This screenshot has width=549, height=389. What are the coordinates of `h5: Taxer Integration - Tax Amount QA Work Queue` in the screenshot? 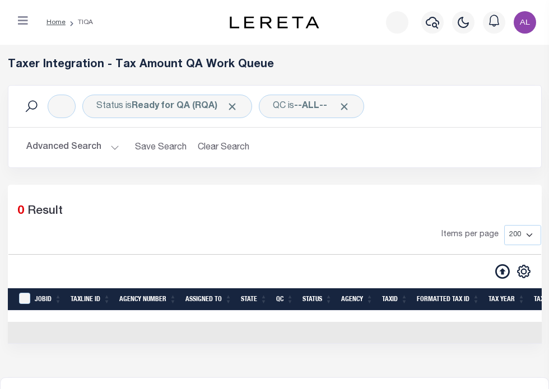 It's located at (274, 65).